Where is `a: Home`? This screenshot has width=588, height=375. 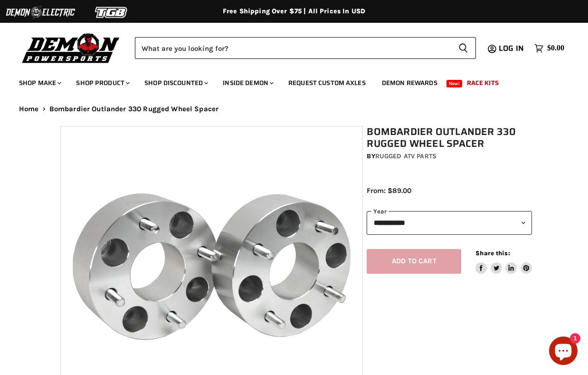 a: Home is located at coordinates (29, 109).